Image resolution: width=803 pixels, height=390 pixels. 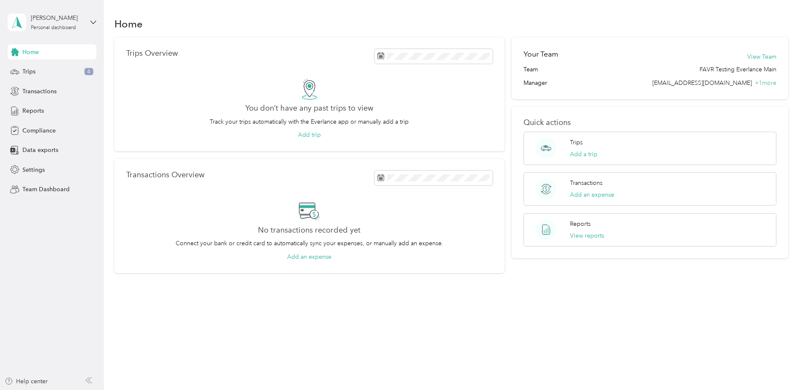 What do you see at coordinates (584, 154) in the screenshot?
I see `button: Add a trip` at bounding box center [584, 154].